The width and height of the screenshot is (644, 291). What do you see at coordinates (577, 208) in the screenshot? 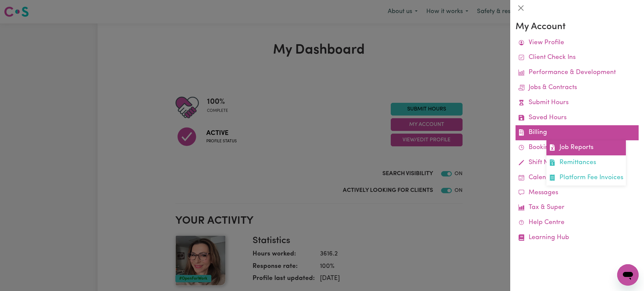
I see `a: Tax & Super` at bounding box center [577, 208].